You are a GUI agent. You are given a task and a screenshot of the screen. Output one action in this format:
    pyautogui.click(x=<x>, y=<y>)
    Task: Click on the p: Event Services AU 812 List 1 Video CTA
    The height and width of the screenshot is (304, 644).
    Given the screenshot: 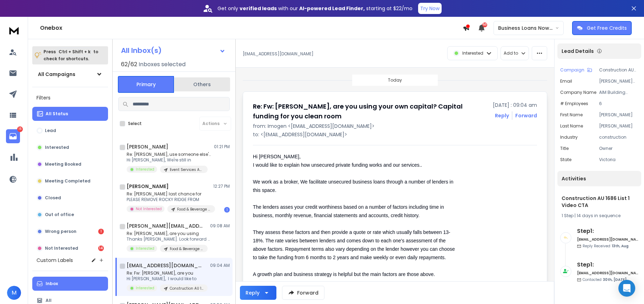 What is the action you would take?
    pyautogui.click(x=187, y=169)
    